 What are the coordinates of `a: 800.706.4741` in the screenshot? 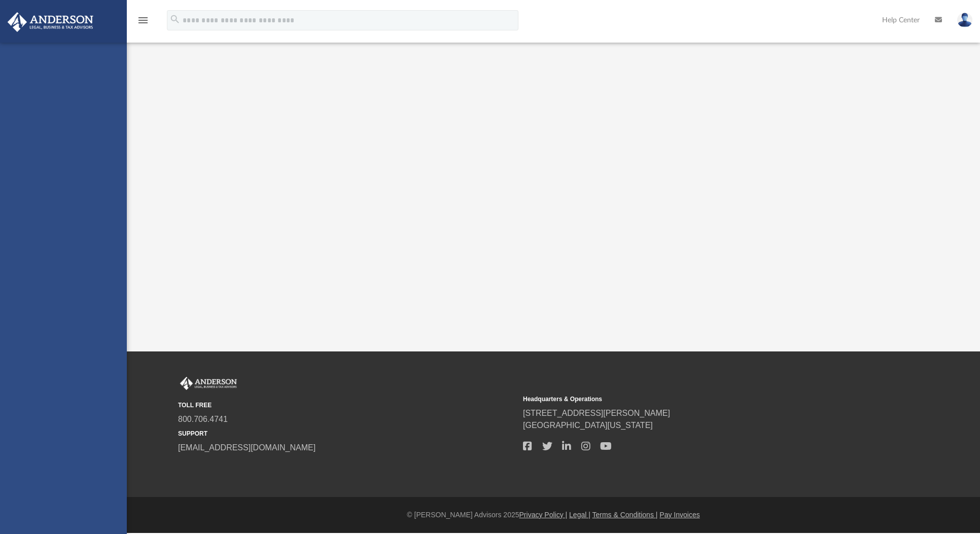 It's located at (203, 419).